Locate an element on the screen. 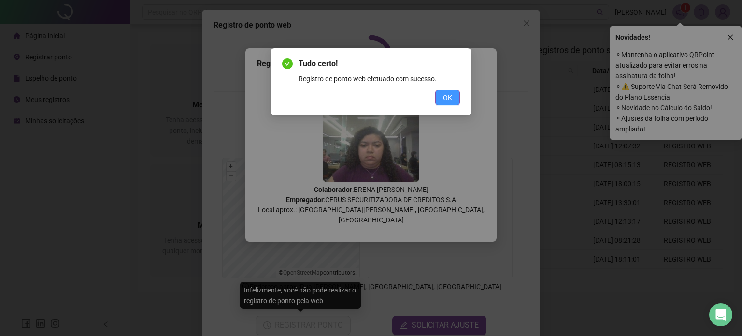 This screenshot has width=742, height=336. button: OK is located at coordinates (447, 98).